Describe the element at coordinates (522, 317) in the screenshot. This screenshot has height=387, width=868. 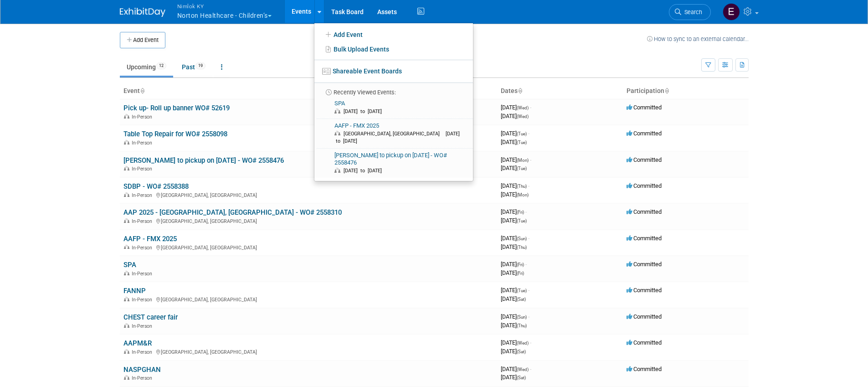
I see `span: (Sun)` at that location.